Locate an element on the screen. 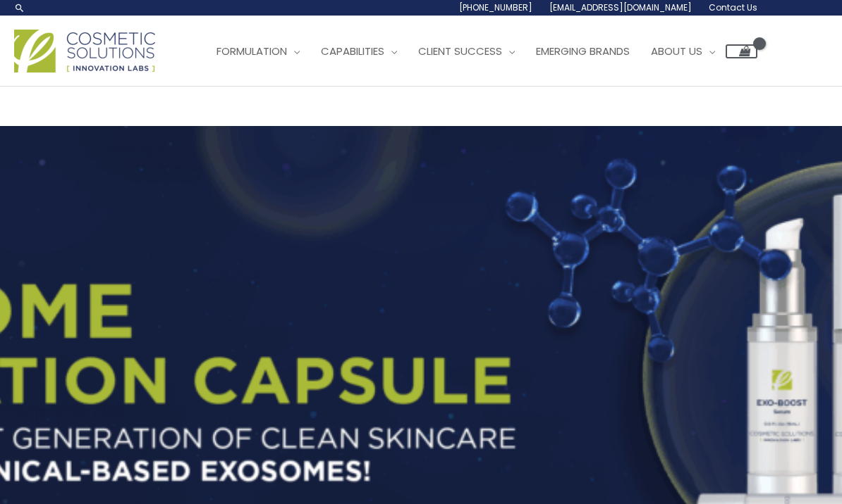 The height and width of the screenshot is (504, 842). a: Formulation is located at coordinates (258, 52).